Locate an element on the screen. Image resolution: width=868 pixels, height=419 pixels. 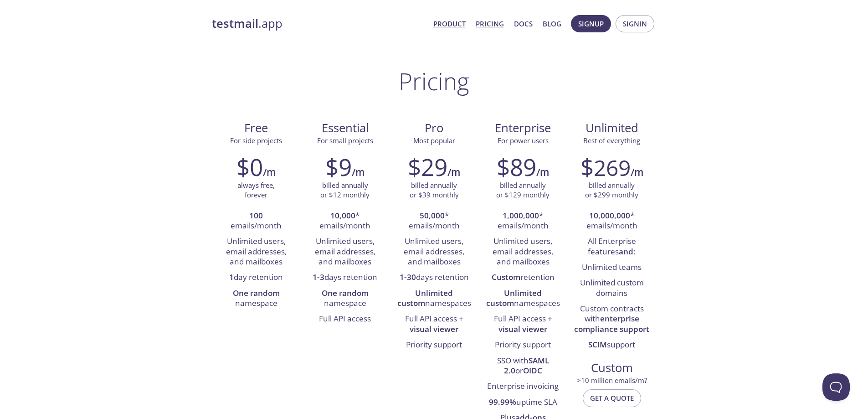
h2: $89 is located at coordinates (516, 167).